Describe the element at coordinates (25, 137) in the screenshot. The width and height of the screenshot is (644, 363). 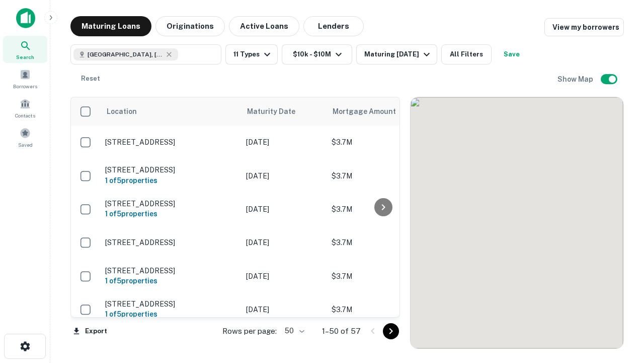
I see `a: Saved` at that location.